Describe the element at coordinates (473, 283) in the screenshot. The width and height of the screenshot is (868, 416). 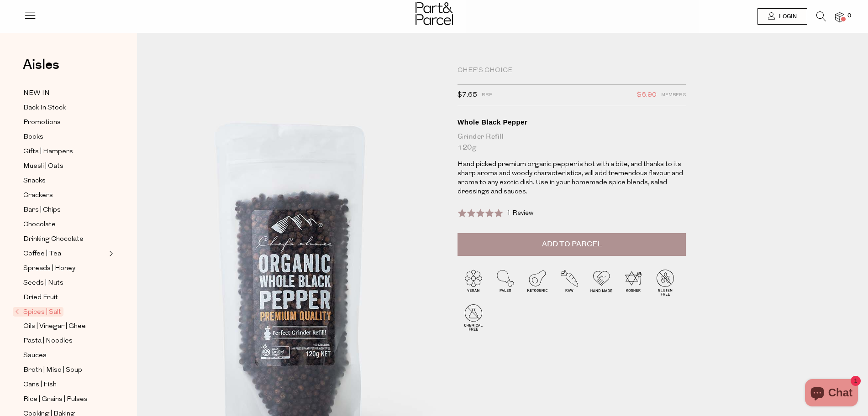
I see `img: P_P-ICONS-Live_Bec_V11_Vegan.svg` at that location.